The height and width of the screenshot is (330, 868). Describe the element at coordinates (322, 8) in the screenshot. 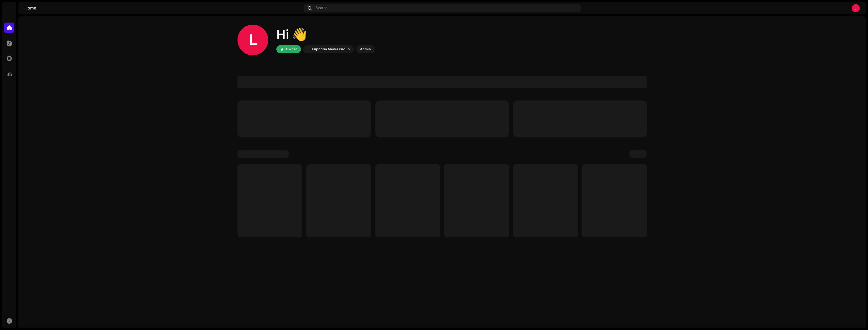

I see `span: Search` at that location.